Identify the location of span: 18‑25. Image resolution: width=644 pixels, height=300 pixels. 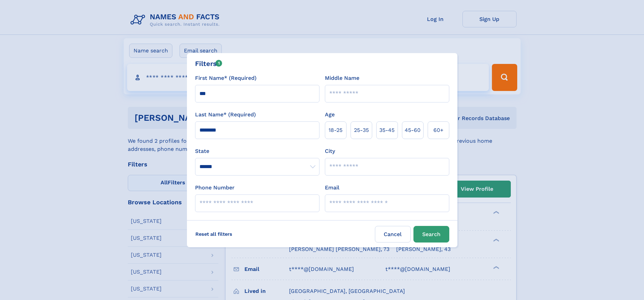
(335, 130).